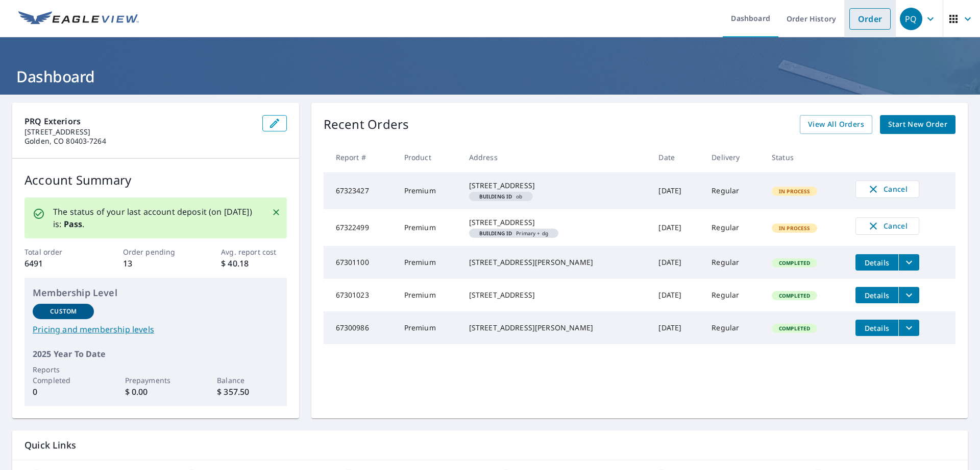 The image size is (980, 470). What do you see at coordinates (513, 233) in the screenshot?
I see `span: Primary + dg` at bounding box center [513, 233].